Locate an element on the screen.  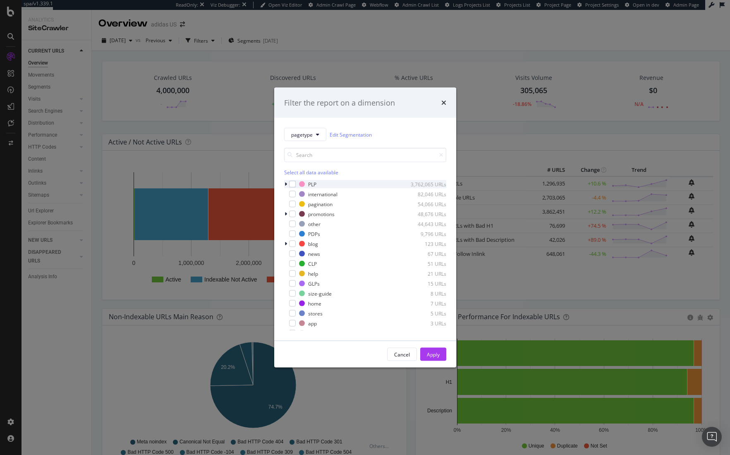
div: 123 URLs is located at coordinates (426, 243).